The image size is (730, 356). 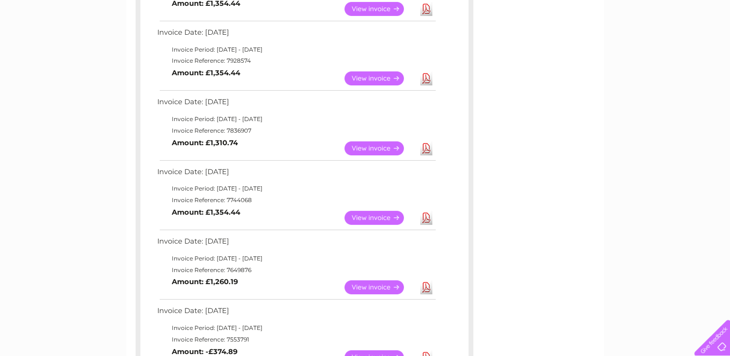 I want to click on a: Log out, so click(x=709, y=44).